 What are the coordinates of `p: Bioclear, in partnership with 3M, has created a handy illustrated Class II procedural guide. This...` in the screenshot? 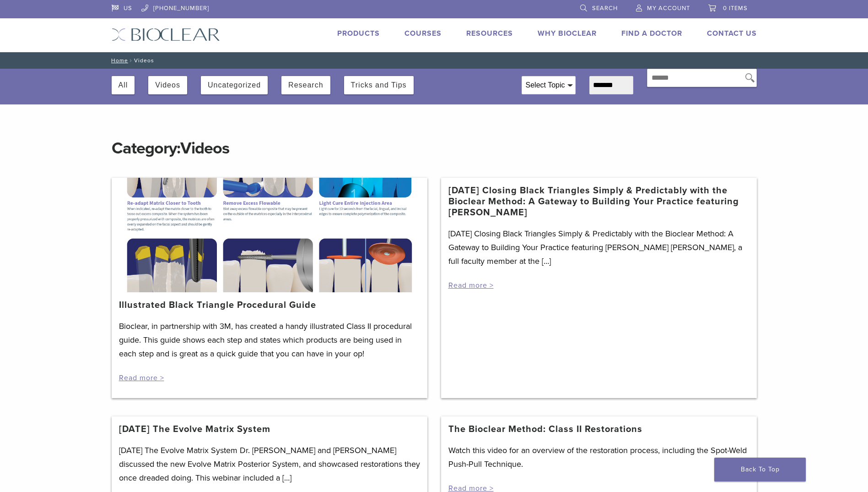 It's located at (269, 340).